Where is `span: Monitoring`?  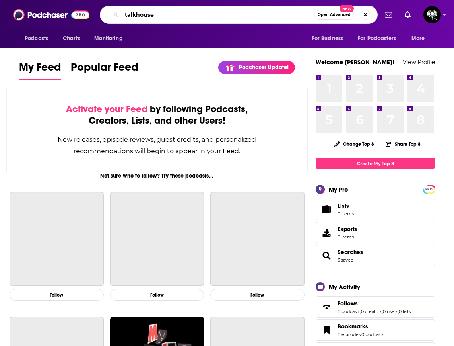 span: Monitoring is located at coordinates (108, 39).